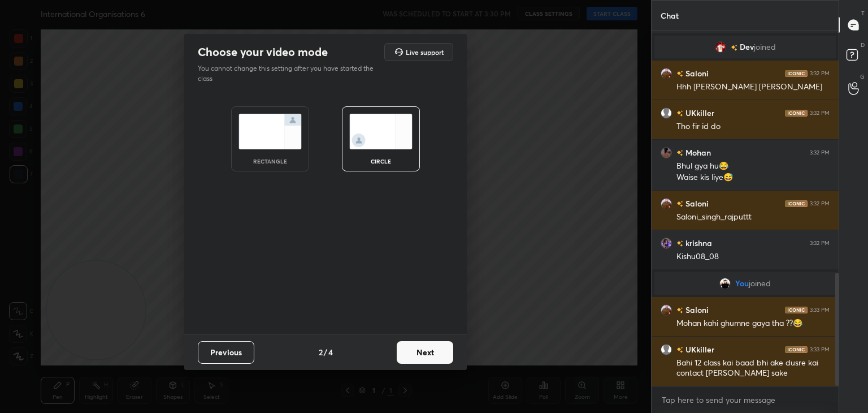 This screenshot has width=868, height=413. Describe the element at coordinates (863, 13) in the screenshot. I see `p: T` at that location.